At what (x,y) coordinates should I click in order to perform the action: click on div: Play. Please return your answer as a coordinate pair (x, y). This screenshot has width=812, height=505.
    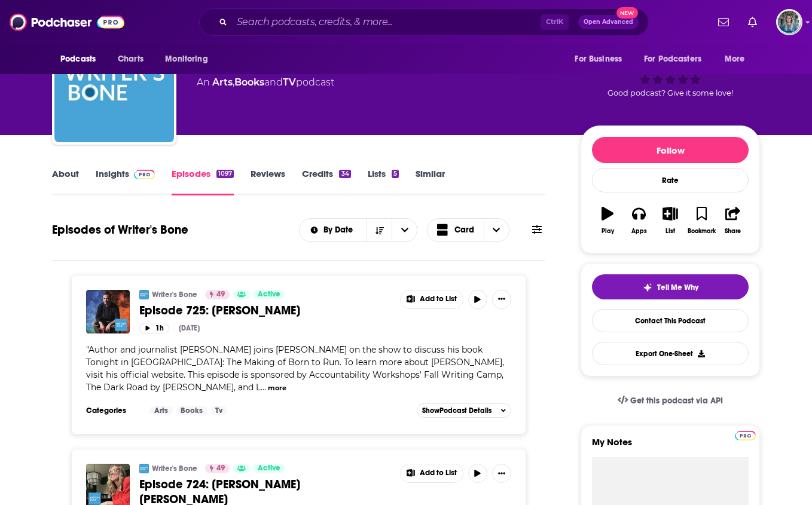
    Looking at the image, I should click on (608, 232).